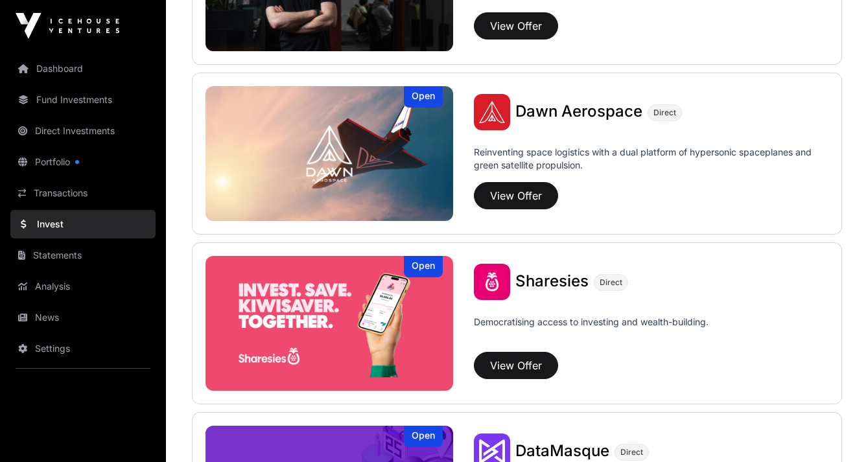 The image size is (868, 462). Describe the element at coordinates (591, 331) in the screenshot. I see `p: Democratising access to investing and wealth-building.` at that location.